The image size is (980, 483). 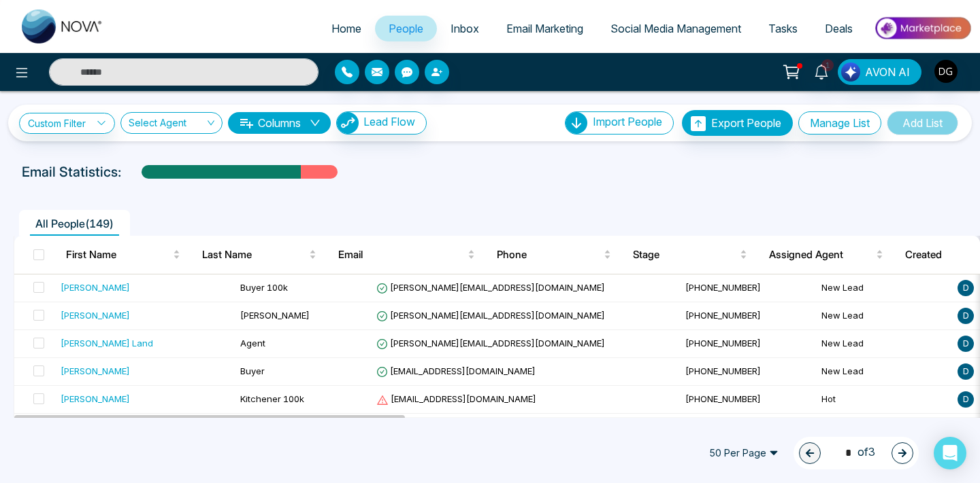 I want to click on a: Custom Filter, so click(x=67, y=123).